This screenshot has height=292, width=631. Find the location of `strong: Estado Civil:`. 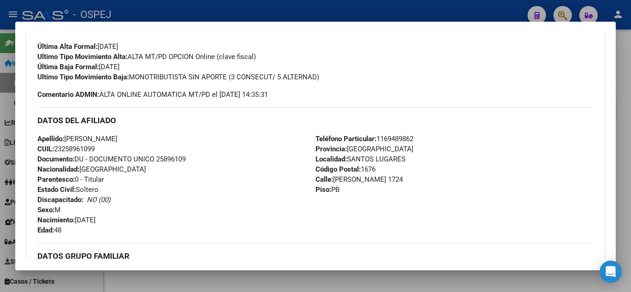

strong: Estado Civil: is located at coordinates (56, 190).